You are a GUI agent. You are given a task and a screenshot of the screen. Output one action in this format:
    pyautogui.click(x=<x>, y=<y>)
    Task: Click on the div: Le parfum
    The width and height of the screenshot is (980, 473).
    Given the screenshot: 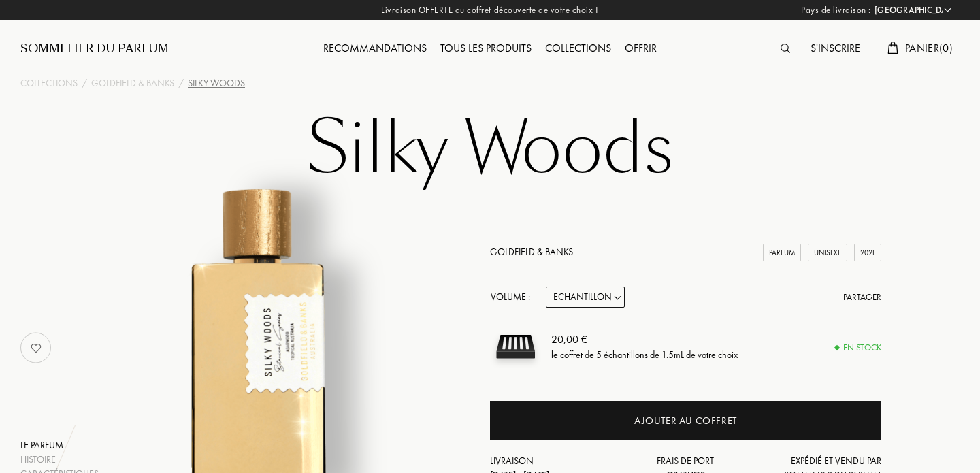 What is the action you would take?
    pyautogui.click(x=59, y=446)
    